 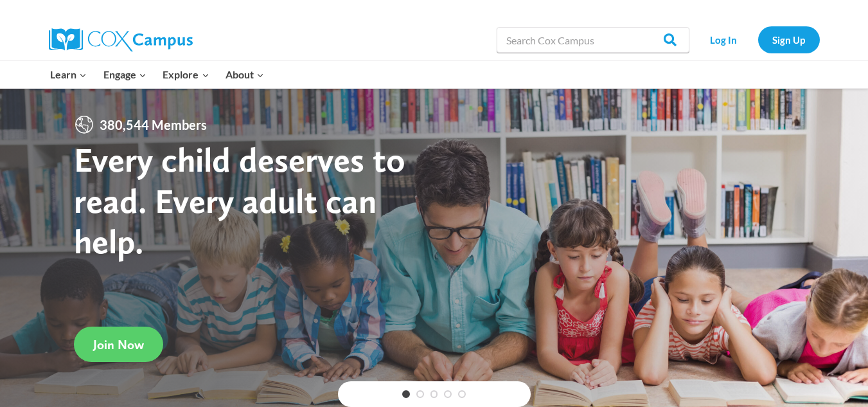 I want to click on img: Cox Campus, so click(x=121, y=40).